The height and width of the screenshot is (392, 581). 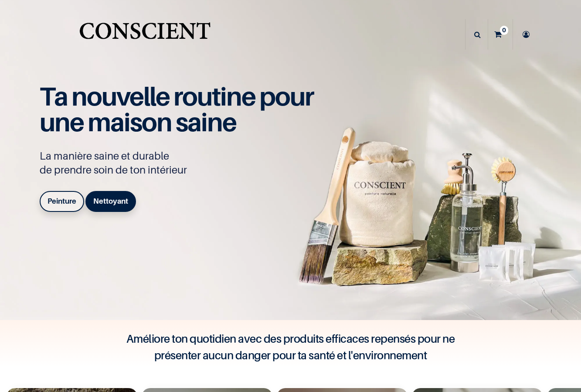 What do you see at coordinates (177, 109) in the screenshot?
I see `span: Ta nouvelle routine pour une maison saine` at bounding box center [177, 109].